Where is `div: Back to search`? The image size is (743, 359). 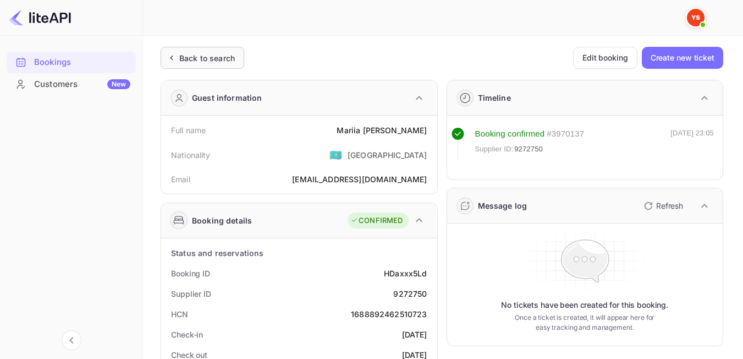
div: Back to search is located at coordinates (207, 58).